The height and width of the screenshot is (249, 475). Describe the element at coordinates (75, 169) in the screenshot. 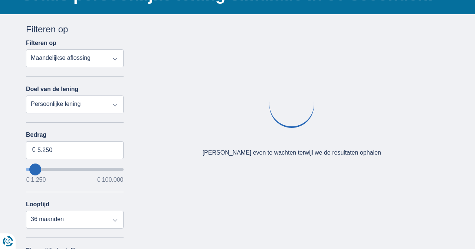

I see `a: wantToBorrow` at that location.